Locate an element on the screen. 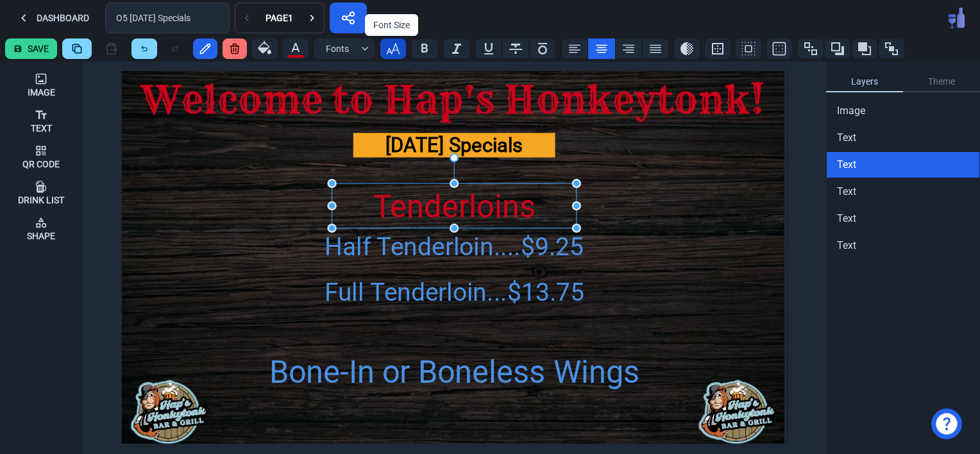 This screenshot has height=454, width=980. button: Image is located at coordinates (41, 85).